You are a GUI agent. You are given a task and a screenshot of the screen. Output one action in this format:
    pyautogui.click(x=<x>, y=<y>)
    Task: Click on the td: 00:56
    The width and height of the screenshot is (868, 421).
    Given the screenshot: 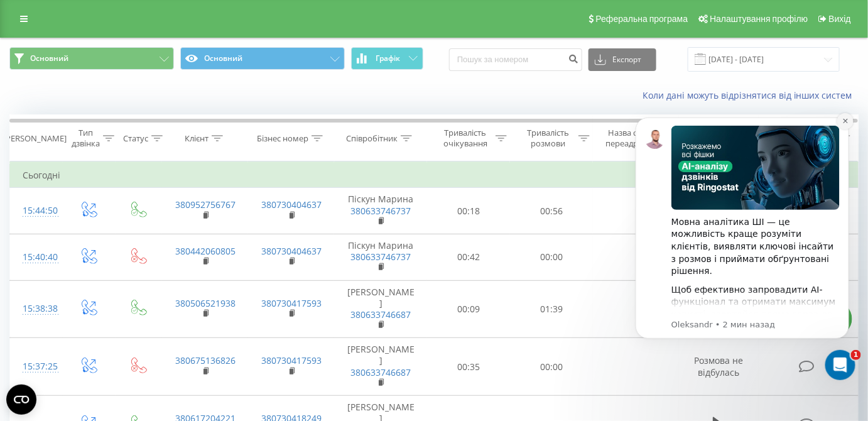 What is the action you would take?
    pyautogui.click(x=551, y=211)
    